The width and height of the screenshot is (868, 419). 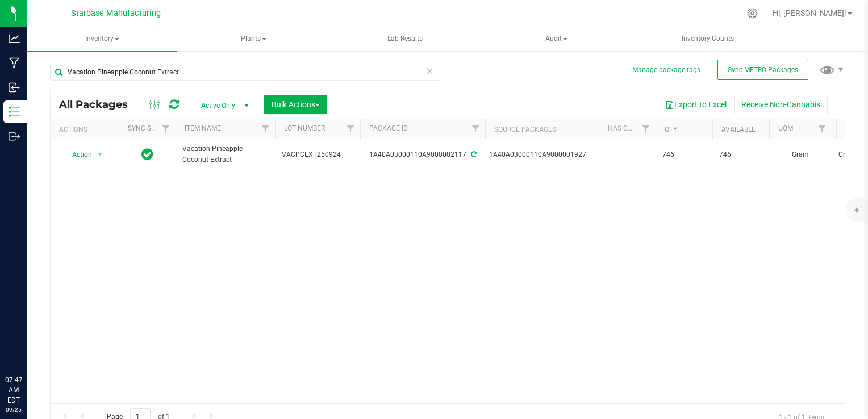 What do you see at coordinates (14, 38) in the screenshot?
I see `inline-svg: Analytics` at bounding box center [14, 38].